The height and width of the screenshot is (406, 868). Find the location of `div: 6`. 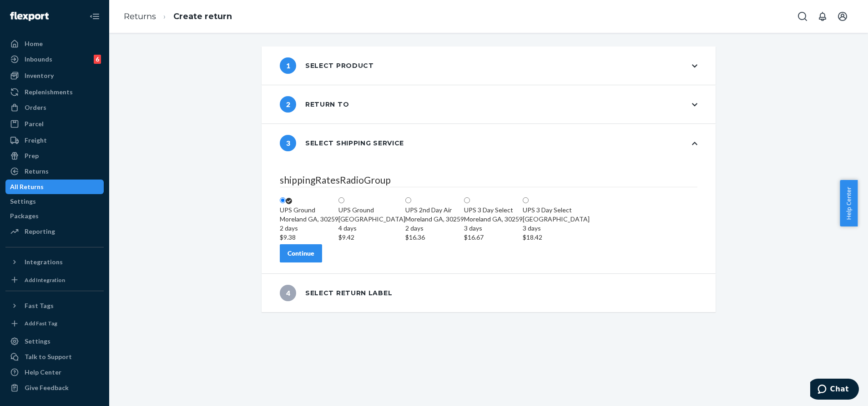

div: 6 is located at coordinates (98, 59).